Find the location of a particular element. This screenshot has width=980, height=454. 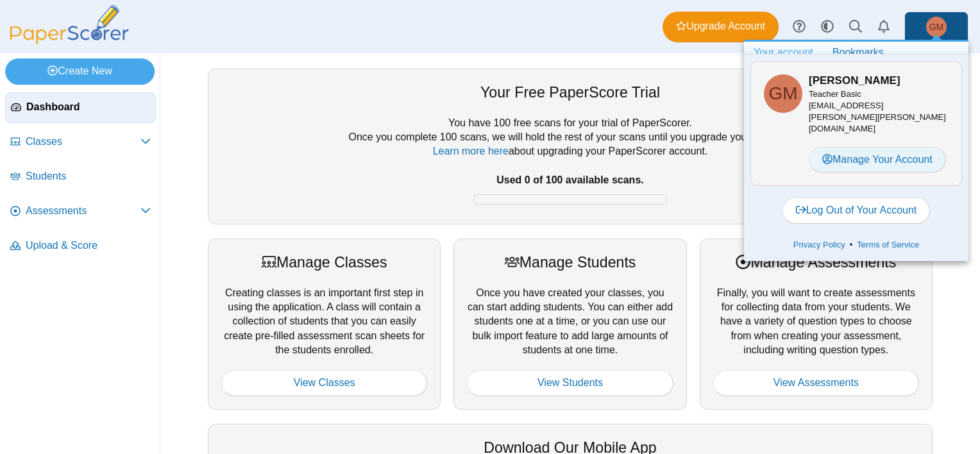

a: Dashboard is located at coordinates (80, 108).